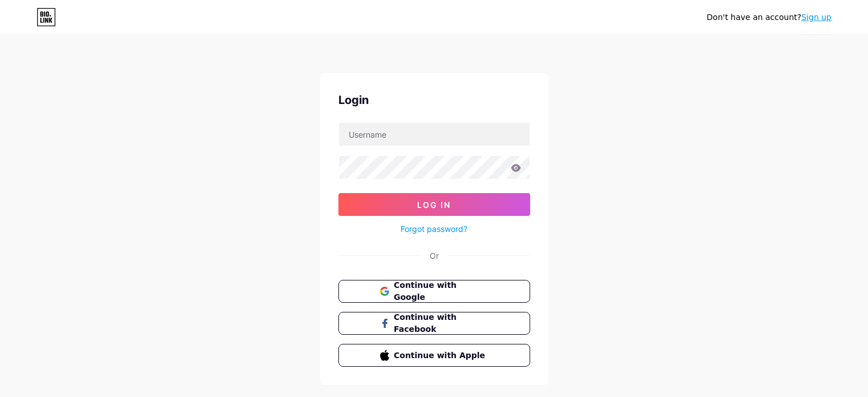  What do you see at coordinates (434, 323) in the screenshot?
I see `button: Continue with Facebook` at bounding box center [434, 323].